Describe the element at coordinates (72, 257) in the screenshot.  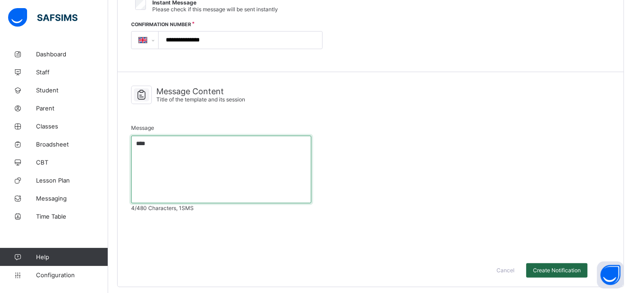
I see `span: Help` at that location.